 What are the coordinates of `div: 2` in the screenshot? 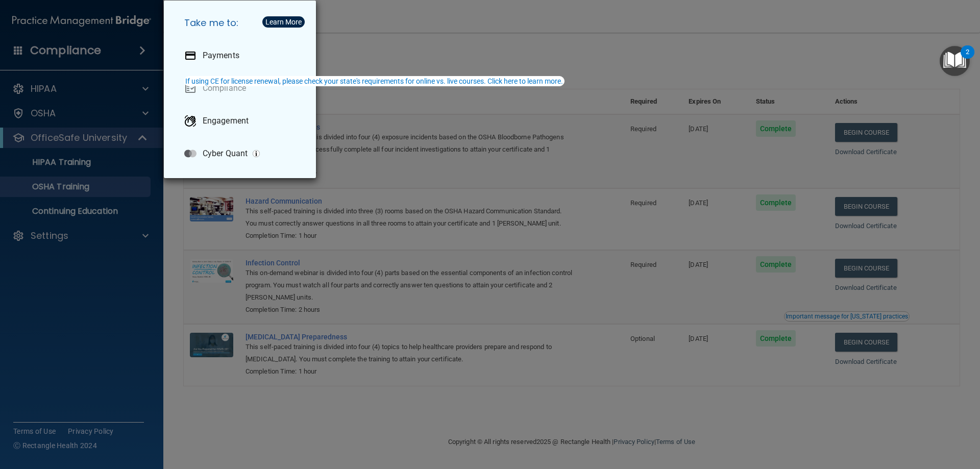 It's located at (968, 59).